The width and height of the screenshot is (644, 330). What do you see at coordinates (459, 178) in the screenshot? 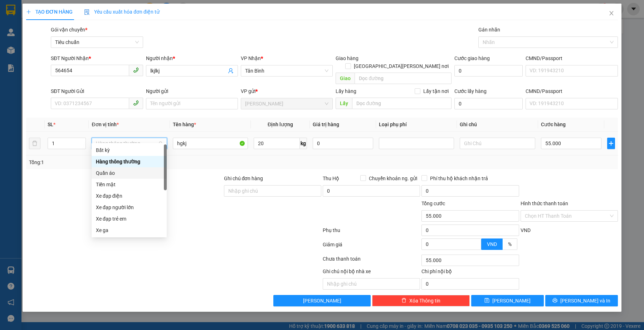
I see `span: Phí thu hộ khách nhận trả` at bounding box center [459, 178].